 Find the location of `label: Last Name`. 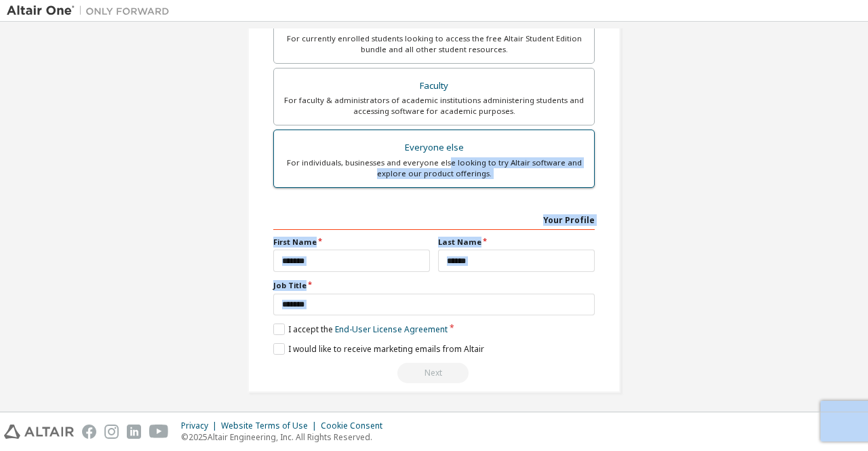

label: Last Name is located at coordinates (517, 242).